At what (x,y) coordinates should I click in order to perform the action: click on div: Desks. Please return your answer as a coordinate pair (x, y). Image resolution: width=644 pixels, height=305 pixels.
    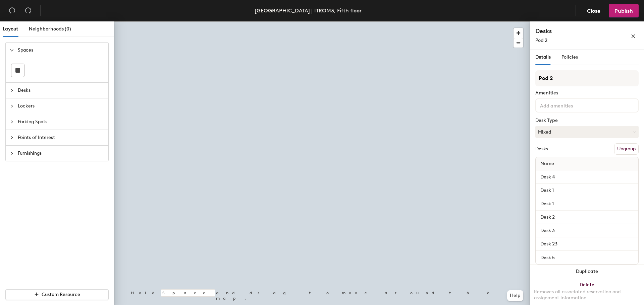
    Looking at the image, I should click on (541, 149).